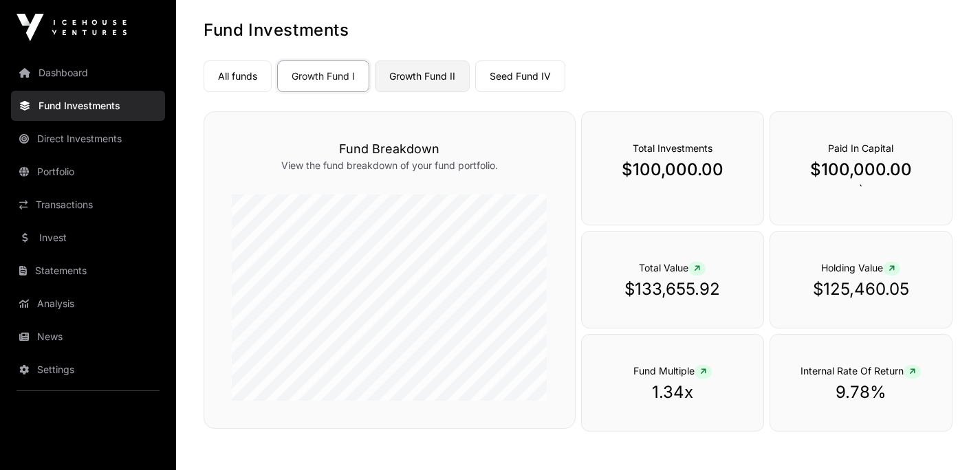 This screenshot has width=980, height=470. Describe the element at coordinates (389, 165) in the screenshot. I see `p: View the fund breakdown of your fund portfolio.` at that location.